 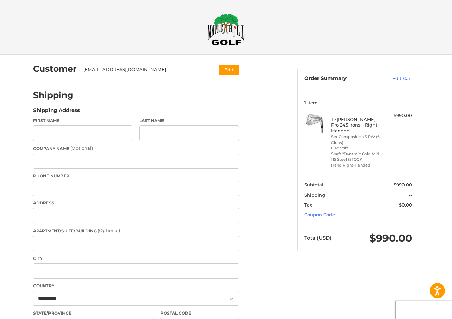 What do you see at coordinates (136, 176) in the screenshot?
I see `label: Phone Number` at bounding box center [136, 176].